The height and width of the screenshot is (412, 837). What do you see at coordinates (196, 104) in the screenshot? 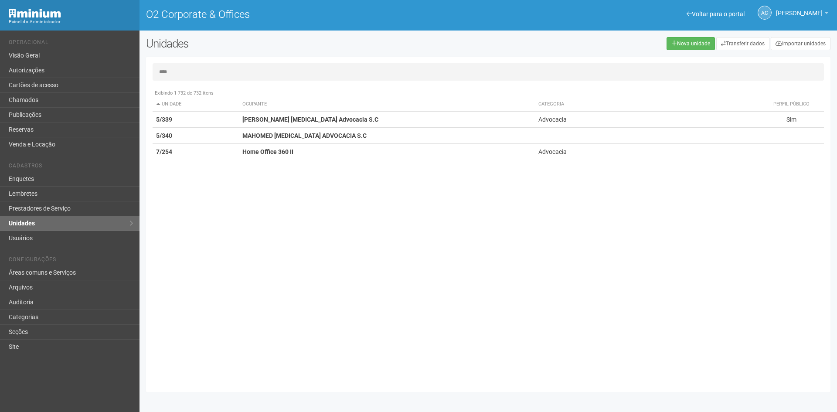
I see `th: Unidade: activate to sort column descending` at bounding box center [196, 104].